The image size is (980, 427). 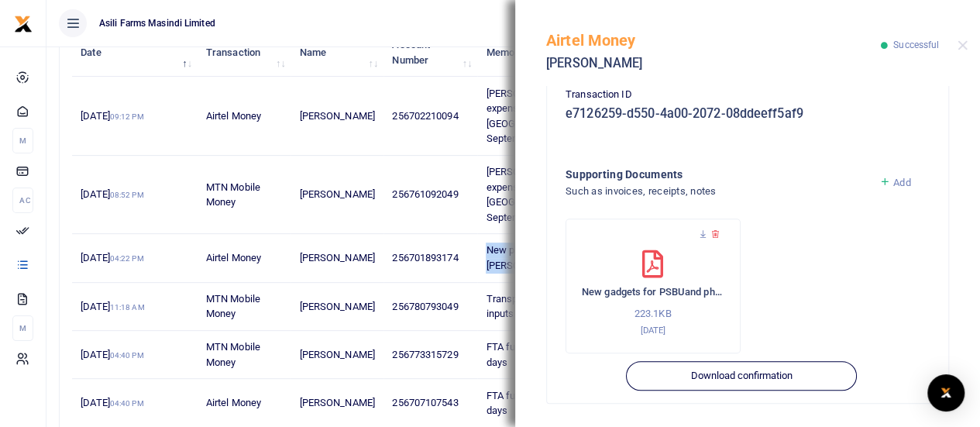 I want to click on span: 256707107543, so click(x=425, y=402).